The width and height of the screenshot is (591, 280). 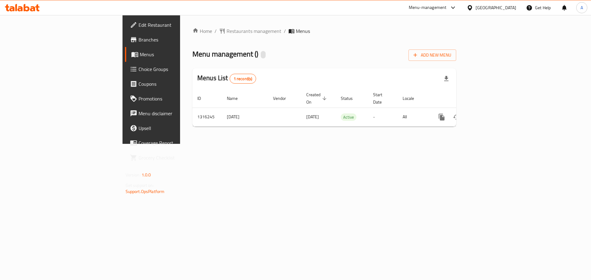 What do you see at coordinates (254, 31) in the screenshot?
I see `span: Restaurants management` at bounding box center [254, 31].